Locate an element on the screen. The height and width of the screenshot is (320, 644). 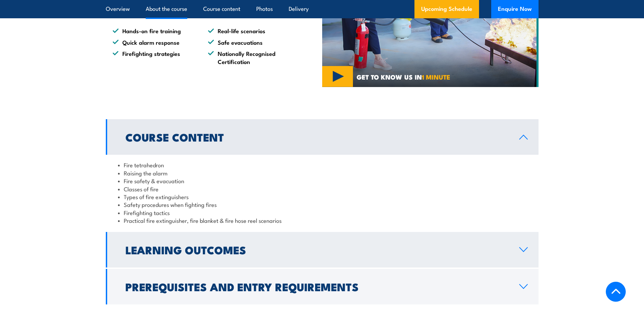
h2: Course Content is located at coordinates (317, 137).